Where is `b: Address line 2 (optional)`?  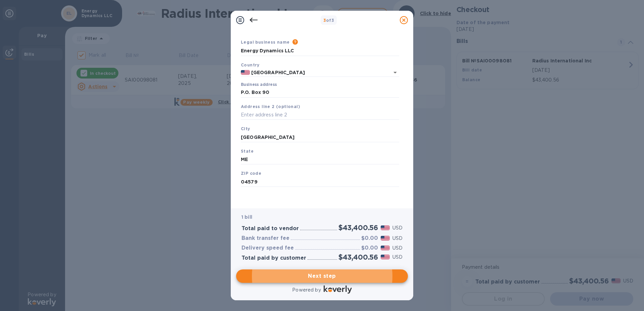
b: Address line 2 (optional) is located at coordinates (270, 106).